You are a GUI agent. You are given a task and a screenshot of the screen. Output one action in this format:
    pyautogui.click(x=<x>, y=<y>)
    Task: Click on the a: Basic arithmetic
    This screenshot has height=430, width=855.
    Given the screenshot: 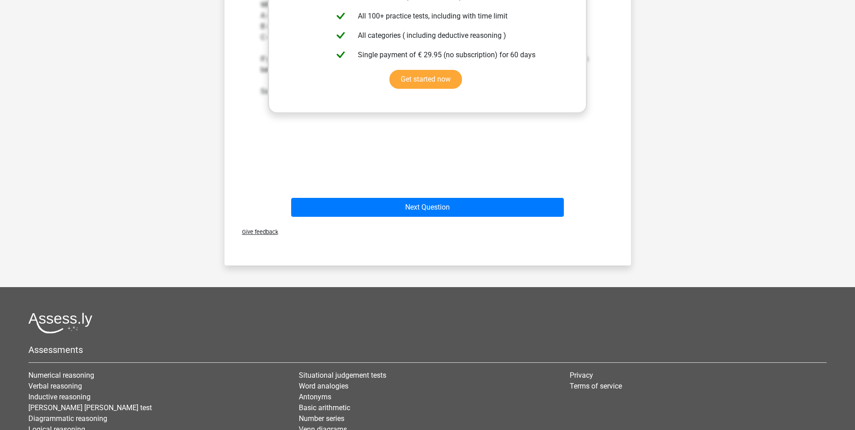 What is the action you would take?
    pyautogui.click(x=325, y=408)
    